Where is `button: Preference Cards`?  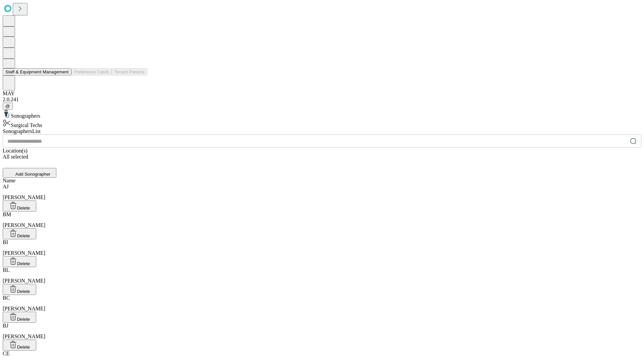
button: Preference Cards is located at coordinates (91, 72).